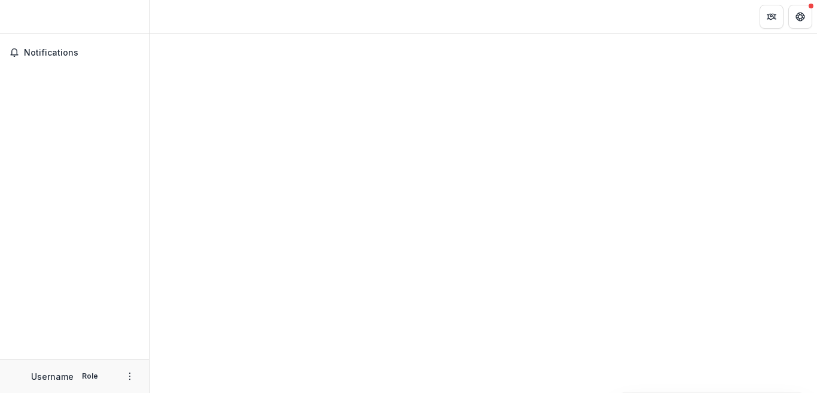 The height and width of the screenshot is (393, 817). What do you see at coordinates (90, 376) in the screenshot?
I see `p: Role` at bounding box center [90, 376].